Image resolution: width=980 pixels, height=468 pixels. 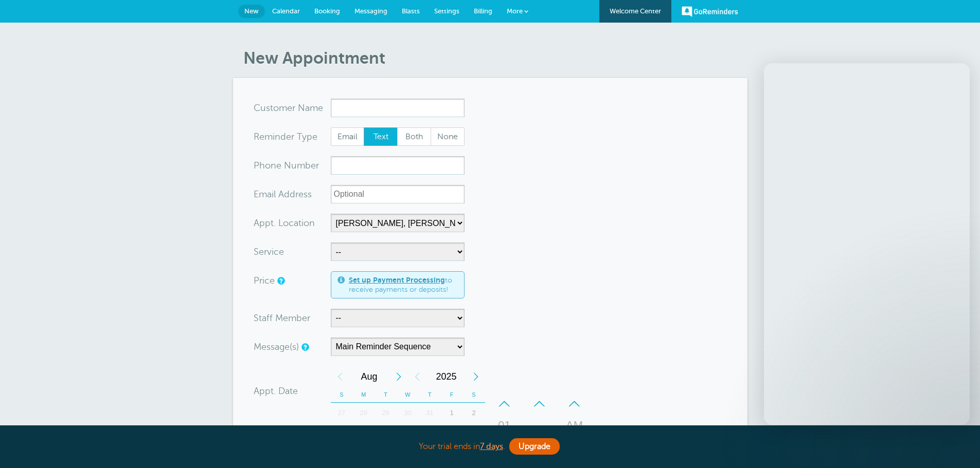 I want to click on a: 7 days, so click(x=491, y=446).